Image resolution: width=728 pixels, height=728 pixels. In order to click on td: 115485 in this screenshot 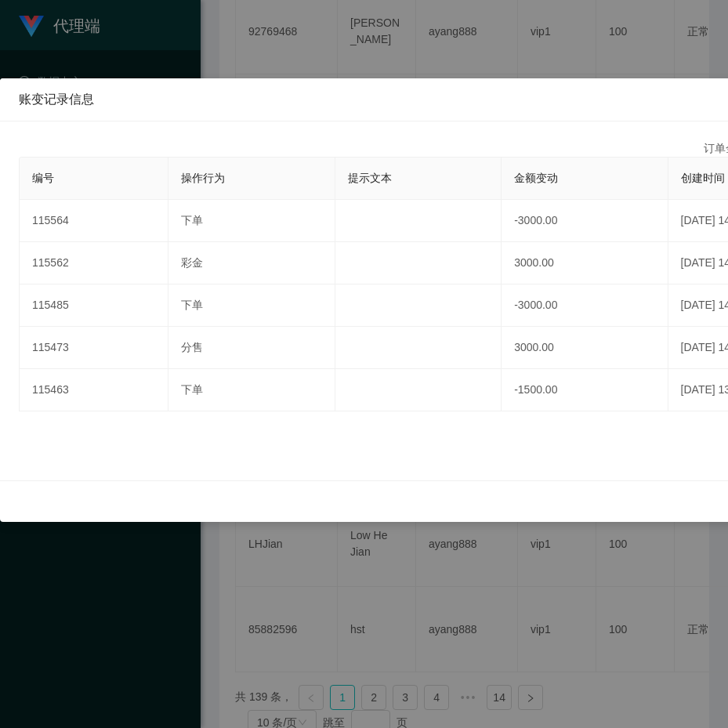, I will do `click(94, 305)`.